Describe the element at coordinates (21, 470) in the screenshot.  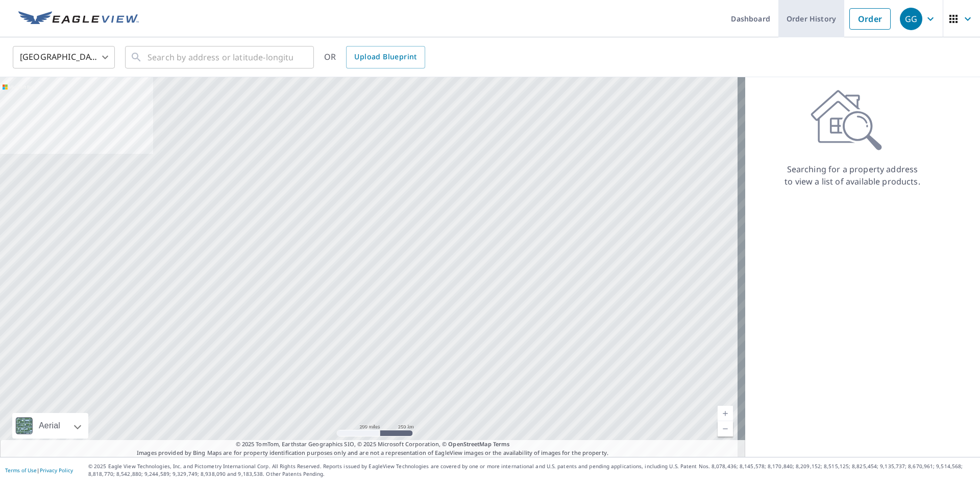
I see `a: Terms of Use` at that location.